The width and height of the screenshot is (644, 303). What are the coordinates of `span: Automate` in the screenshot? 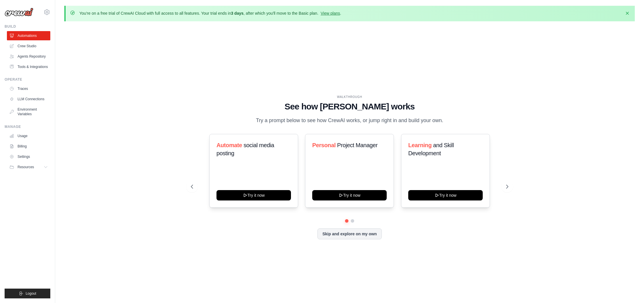 It's located at (229, 145).